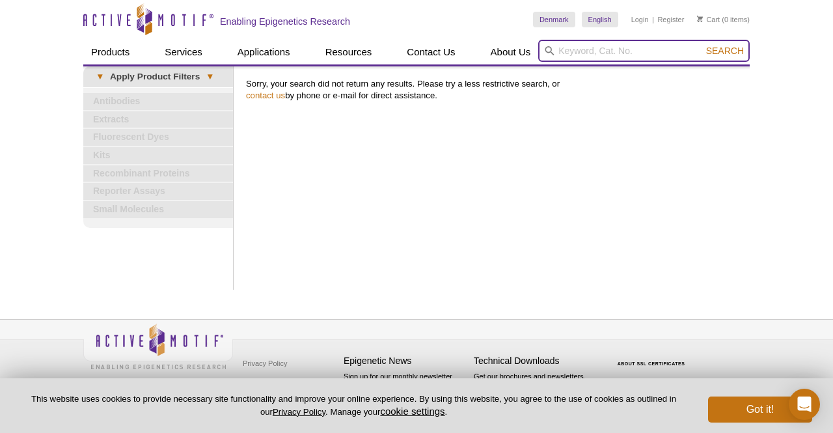  What do you see at coordinates (349, 52) in the screenshot?
I see `a: Resources` at bounding box center [349, 52].